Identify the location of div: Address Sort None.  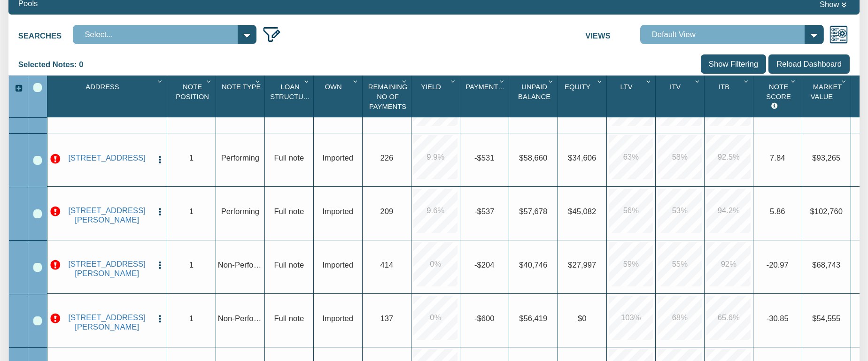
(107, 96).